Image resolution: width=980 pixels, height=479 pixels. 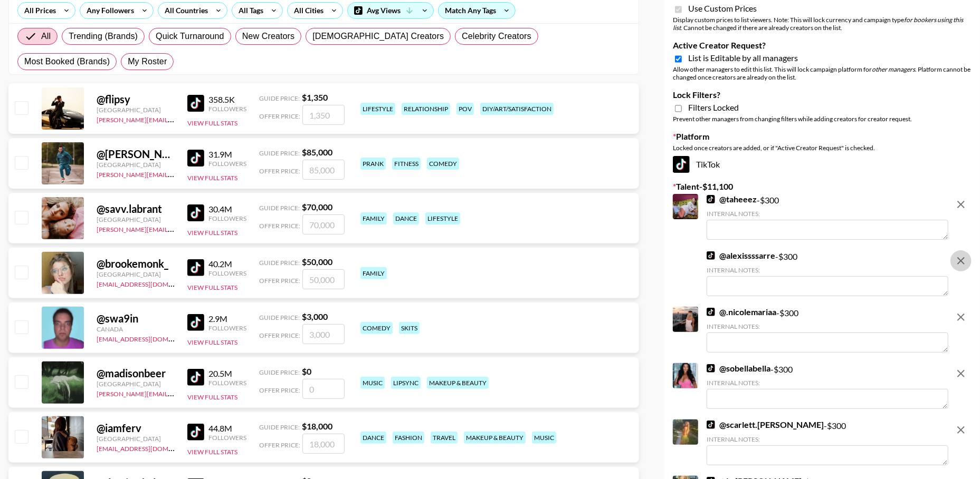 What do you see at coordinates (722, 9) in the screenshot?
I see `span: Use Custom Prices` at bounding box center [722, 9].